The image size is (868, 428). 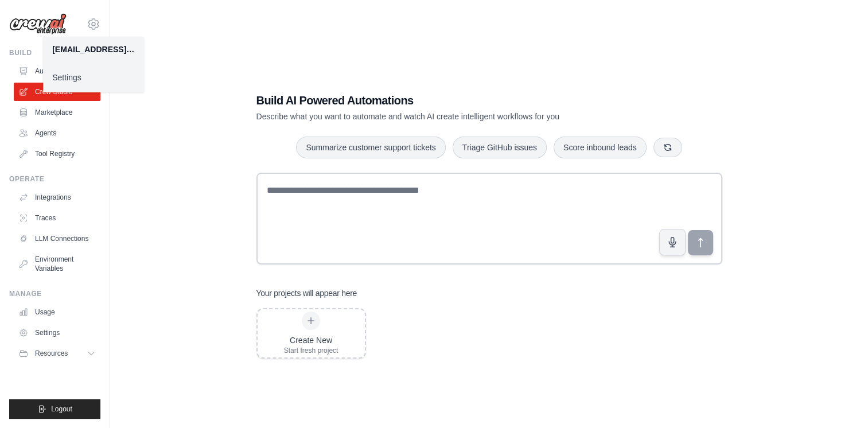 I want to click on button: Logout, so click(x=55, y=409).